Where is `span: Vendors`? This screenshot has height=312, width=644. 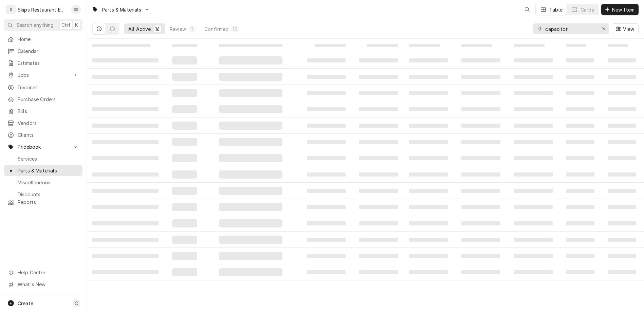
span: Vendors is located at coordinates (48, 123).